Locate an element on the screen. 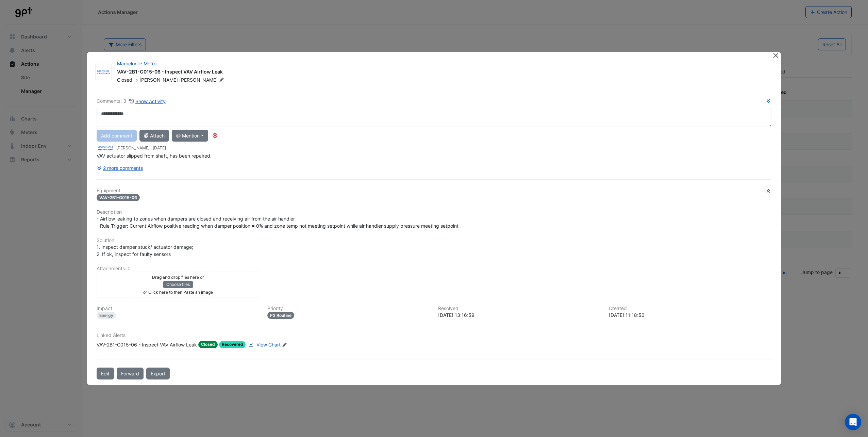 The width and height of the screenshot is (868, 437). span: Recovered is located at coordinates (233, 345).